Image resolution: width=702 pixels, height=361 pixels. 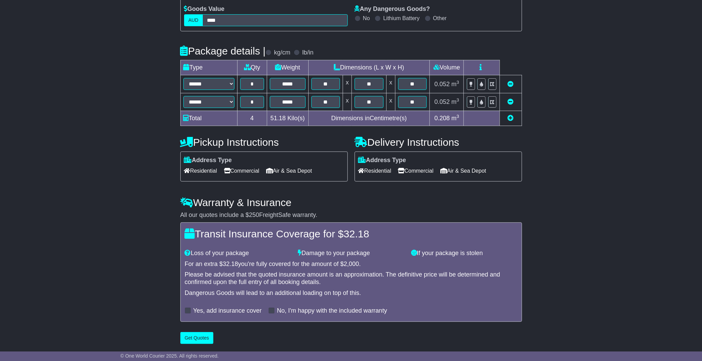 I want to click on div: Please be advised that the quoted insurance amount is an approximation. The definitive price will..., so click(x=351, y=278).